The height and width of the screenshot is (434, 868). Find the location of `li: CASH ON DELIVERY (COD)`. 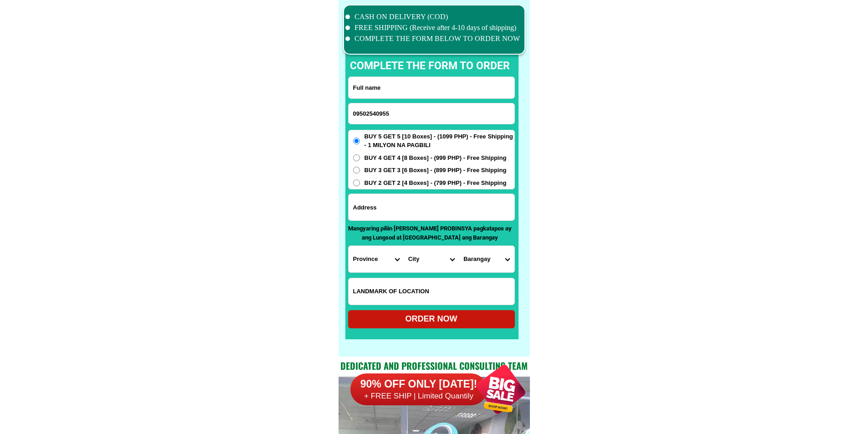

li: CASH ON DELIVERY (COD) is located at coordinates (433, 17).